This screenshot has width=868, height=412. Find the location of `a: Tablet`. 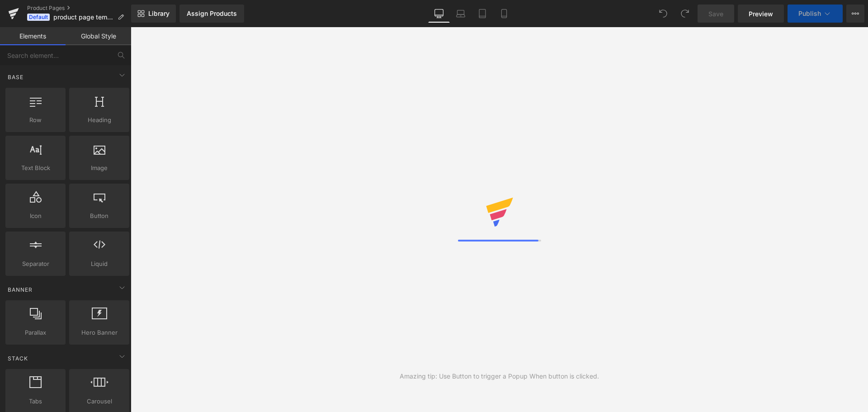

a: Tablet is located at coordinates (483, 14).